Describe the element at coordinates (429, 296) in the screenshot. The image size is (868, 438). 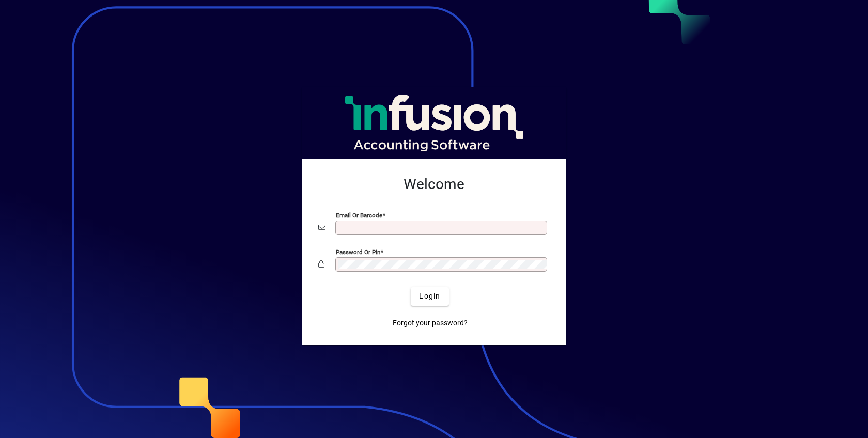
I see `button: Login` at that location.